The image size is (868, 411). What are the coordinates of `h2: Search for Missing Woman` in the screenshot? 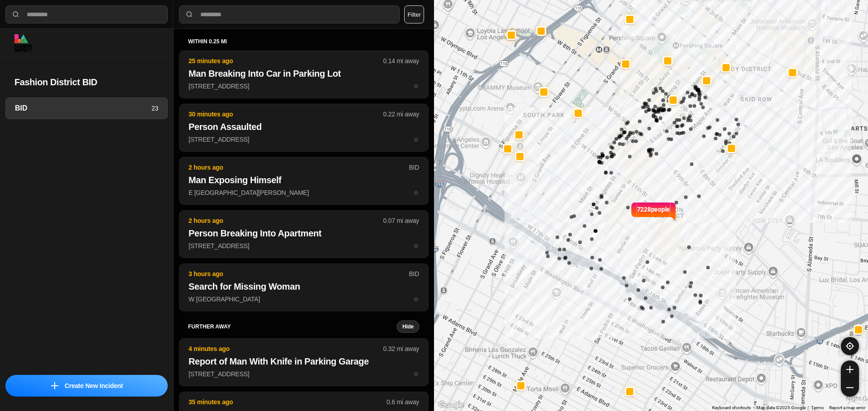 It's located at (304, 286).